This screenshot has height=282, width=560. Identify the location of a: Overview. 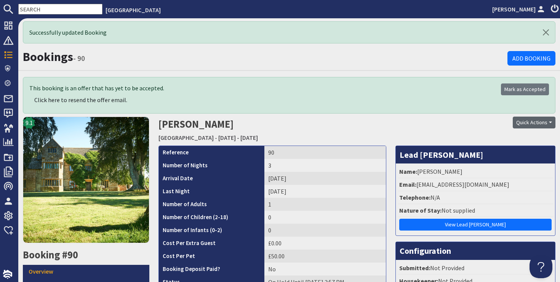
(86, 271).